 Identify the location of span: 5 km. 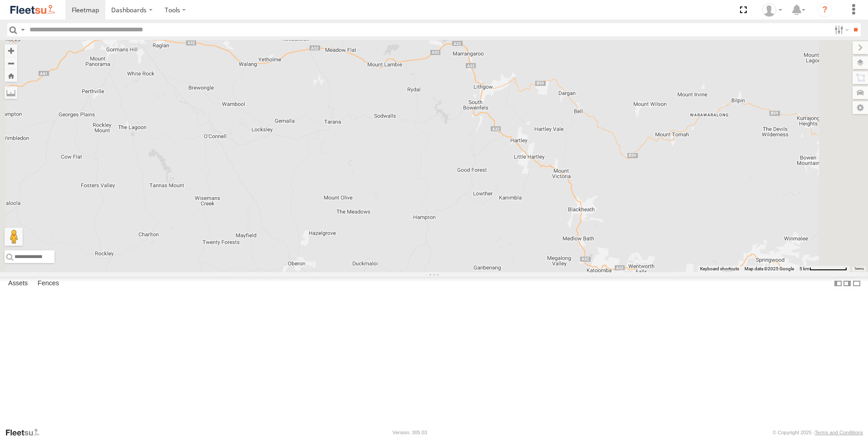
(804, 269).